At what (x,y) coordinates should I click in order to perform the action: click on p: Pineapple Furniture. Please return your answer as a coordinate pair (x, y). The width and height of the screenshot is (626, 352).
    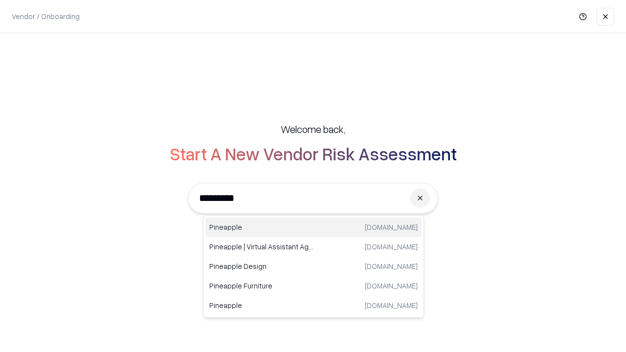
    Looking at the image, I should click on (261, 286).